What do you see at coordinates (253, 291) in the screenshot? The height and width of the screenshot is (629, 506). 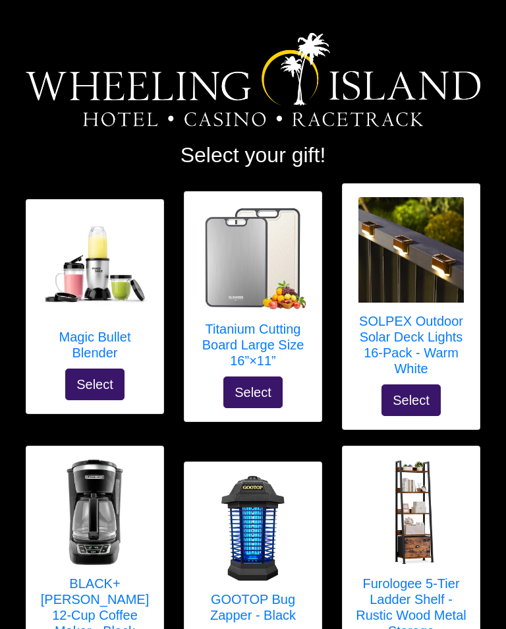 I see `a: Titanium Cutting Board Large Size 16”×11” Titanium Cutting Board Large Size 16”×11”` at bounding box center [253, 291].